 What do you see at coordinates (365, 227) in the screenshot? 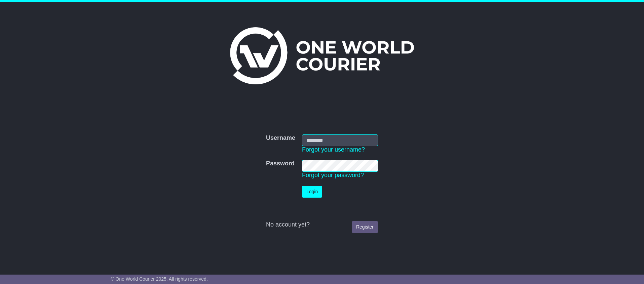
I see `a: Register` at bounding box center [365, 227].